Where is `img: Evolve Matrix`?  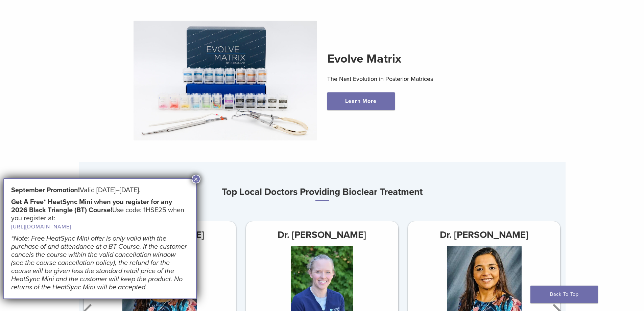
img: Evolve Matrix is located at coordinates (225, 81).